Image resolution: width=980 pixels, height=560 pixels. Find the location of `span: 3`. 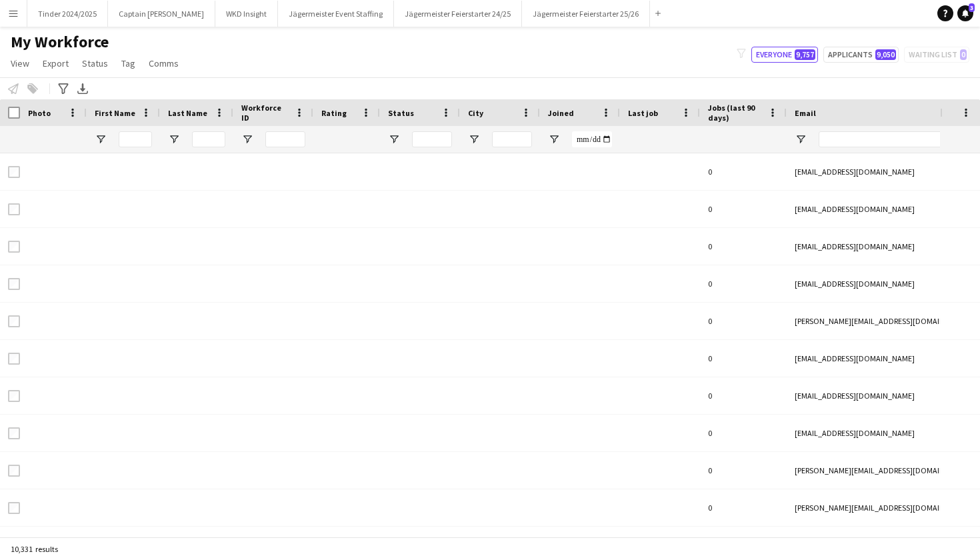

span: 3 is located at coordinates (971, 7).